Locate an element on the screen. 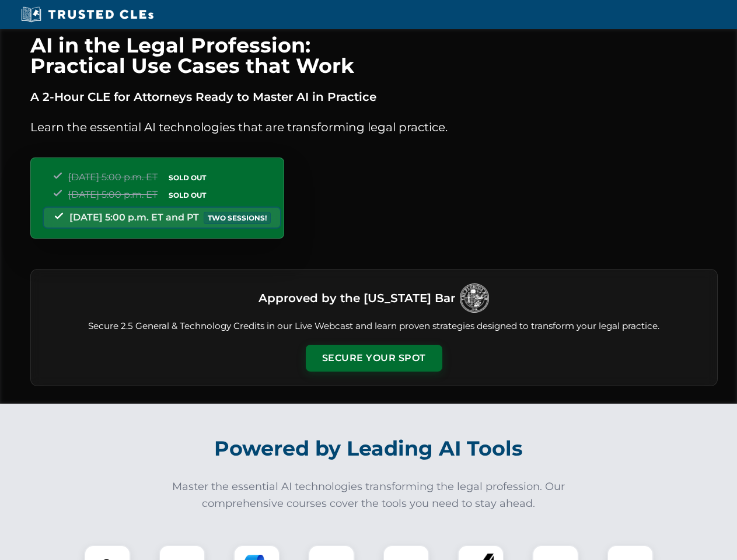 This screenshot has height=560, width=737. button: Secure Your Spot is located at coordinates (374, 358).